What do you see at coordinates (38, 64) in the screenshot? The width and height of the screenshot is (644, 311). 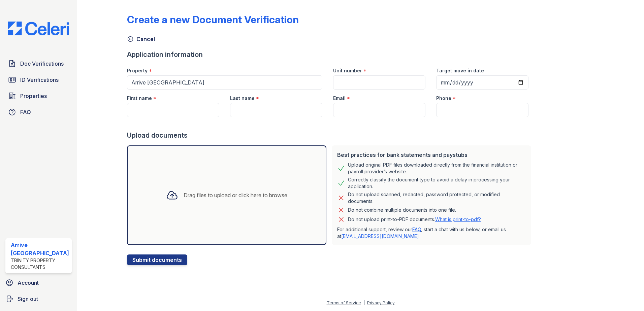 I see `a: Doc Verifications` at bounding box center [38, 64].